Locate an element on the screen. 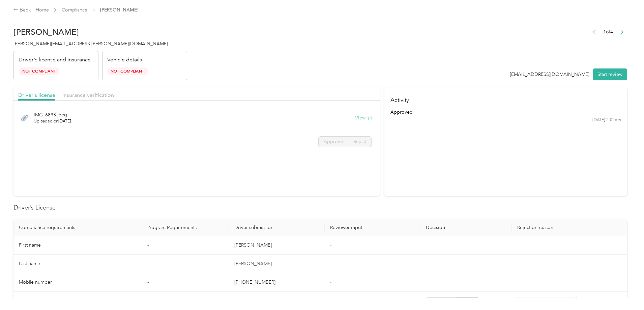 Image resolution: width=644 pixels, height=310 pixels. div: approved is located at coordinates (506, 112).